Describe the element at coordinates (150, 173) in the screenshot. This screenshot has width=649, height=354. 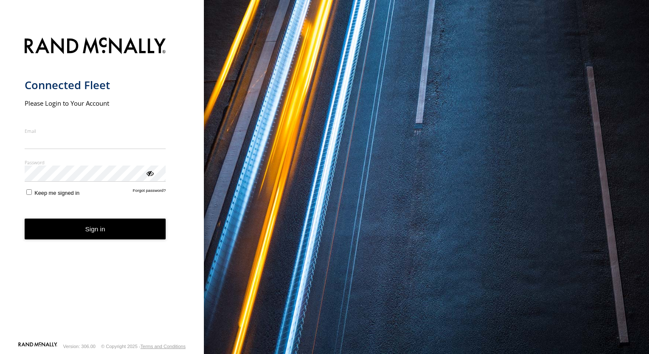
I see `div: ViewPassword` at that location.